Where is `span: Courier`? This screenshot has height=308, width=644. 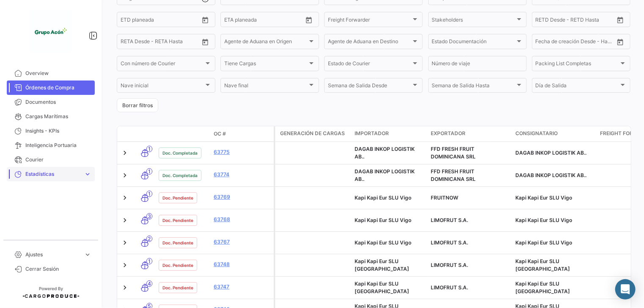
span: Courier is located at coordinates (58, 160).